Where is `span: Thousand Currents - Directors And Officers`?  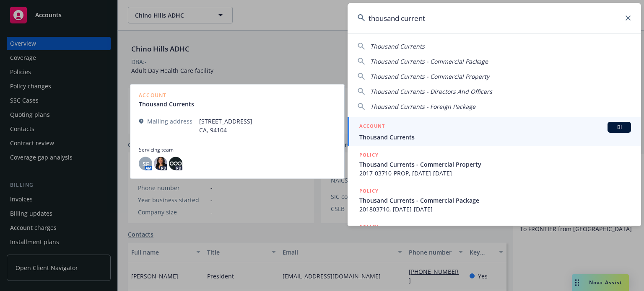 span: Thousand Currents - Directors And Officers is located at coordinates (431, 92).